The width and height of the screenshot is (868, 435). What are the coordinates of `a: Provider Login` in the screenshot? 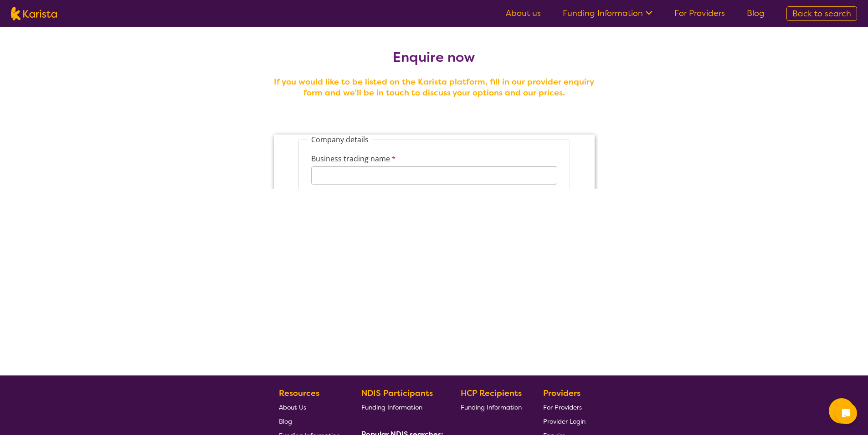 It's located at (564, 421).